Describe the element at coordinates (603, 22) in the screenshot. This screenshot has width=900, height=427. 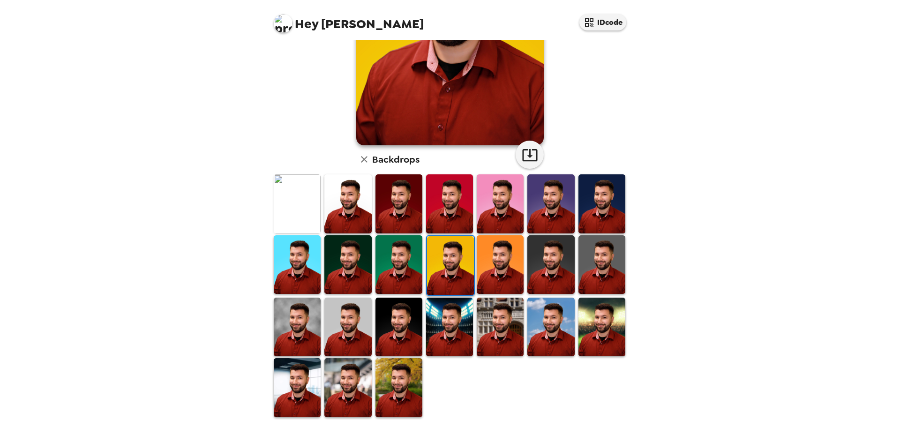
I see `button: IDcode` at that location.